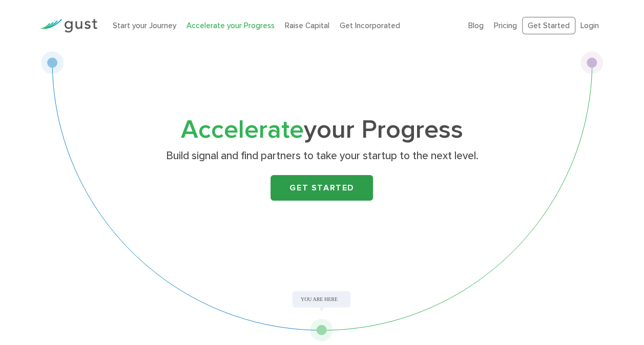 The height and width of the screenshot is (345, 644). I want to click on a: Start your Journey, so click(145, 26).